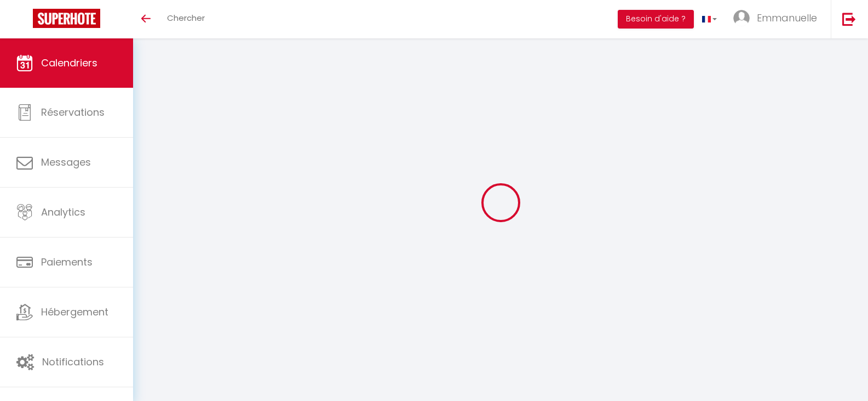  What do you see at coordinates (787, 18) in the screenshot?
I see `span: Emmanuelle` at bounding box center [787, 18].